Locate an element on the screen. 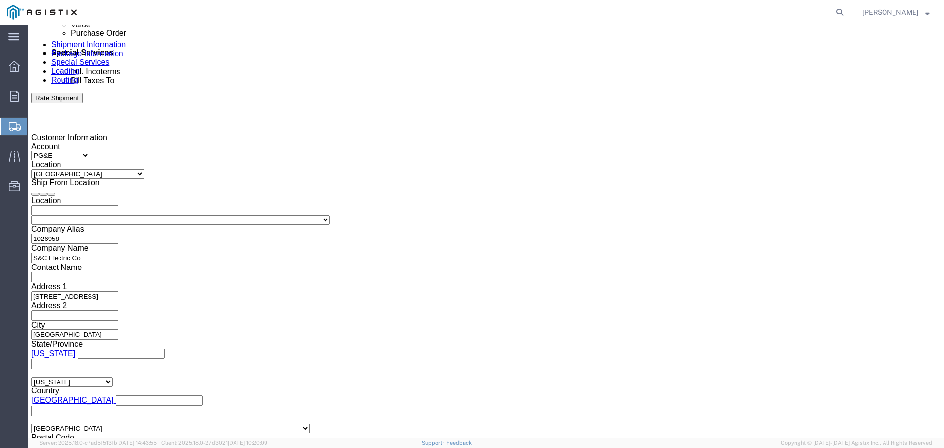 The width and height of the screenshot is (944, 448). span: Louie Cardella is located at coordinates (891, 12).